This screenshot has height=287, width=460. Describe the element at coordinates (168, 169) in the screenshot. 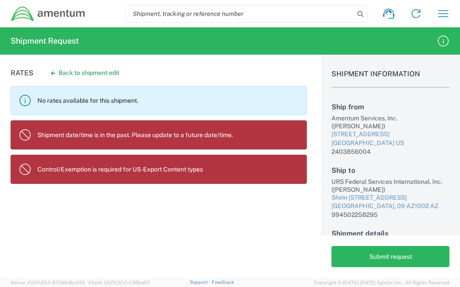

I see `p: Control/Exemption is required for US-Export Content types` at that location.